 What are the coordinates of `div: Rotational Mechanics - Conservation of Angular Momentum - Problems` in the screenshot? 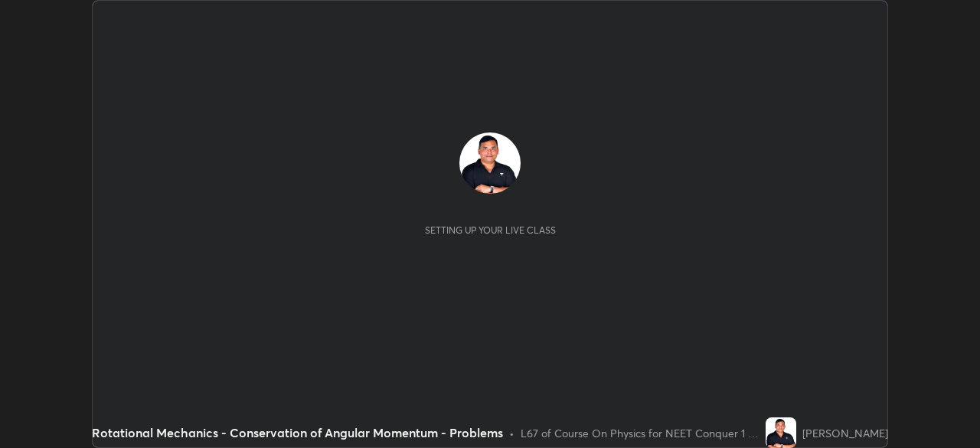 It's located at (297, 433).